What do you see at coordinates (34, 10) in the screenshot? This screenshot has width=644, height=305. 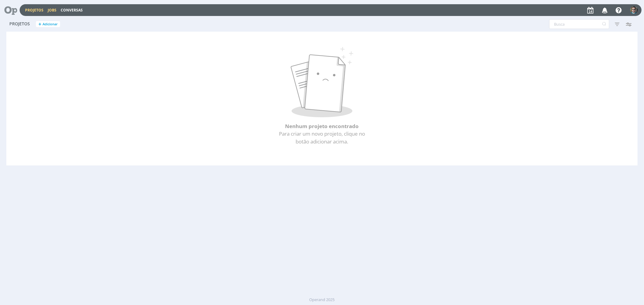 I see `button: Projetos` at bounding box center [34, 10].